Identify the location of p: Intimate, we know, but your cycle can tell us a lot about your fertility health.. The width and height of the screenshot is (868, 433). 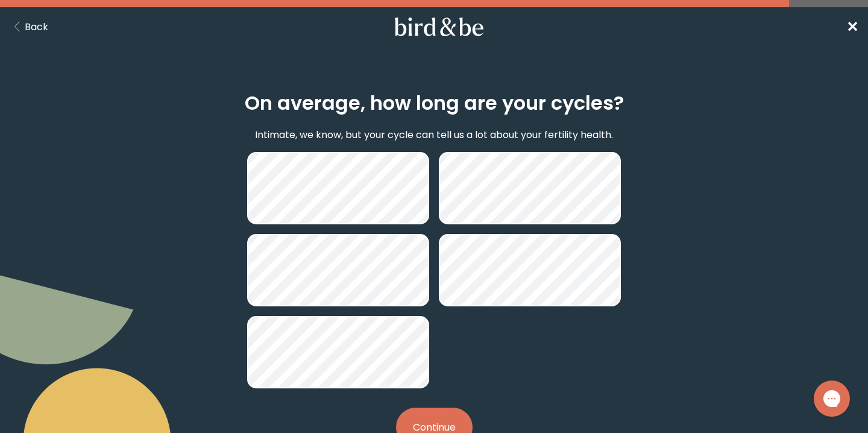
(434, 135).